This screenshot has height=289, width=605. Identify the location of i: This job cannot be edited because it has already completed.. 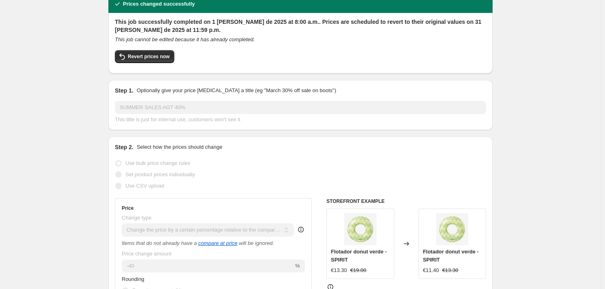
(185, 39).